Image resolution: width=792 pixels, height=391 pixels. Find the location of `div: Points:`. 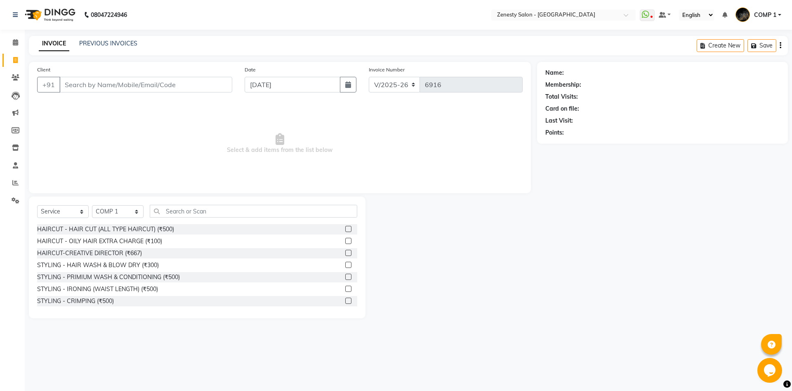

div: Points: is located at coordinates (554, 132).